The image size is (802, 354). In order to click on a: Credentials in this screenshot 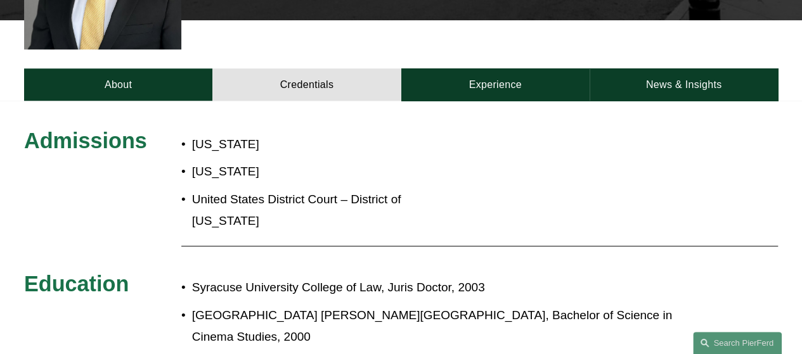, I will do `click(306, 84)`.